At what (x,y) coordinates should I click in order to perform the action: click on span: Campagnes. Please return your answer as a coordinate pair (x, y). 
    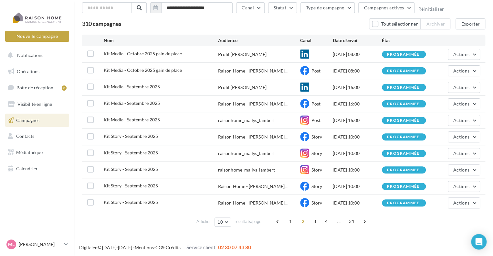
    Looking at the image, I should click on (28, 120).